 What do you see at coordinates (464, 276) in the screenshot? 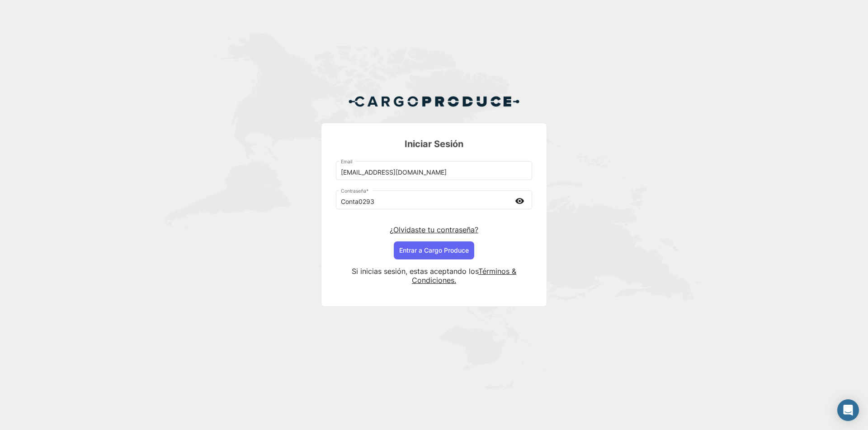
I see `a: Términos & Condiciones.` at bounding box center [464, 276].